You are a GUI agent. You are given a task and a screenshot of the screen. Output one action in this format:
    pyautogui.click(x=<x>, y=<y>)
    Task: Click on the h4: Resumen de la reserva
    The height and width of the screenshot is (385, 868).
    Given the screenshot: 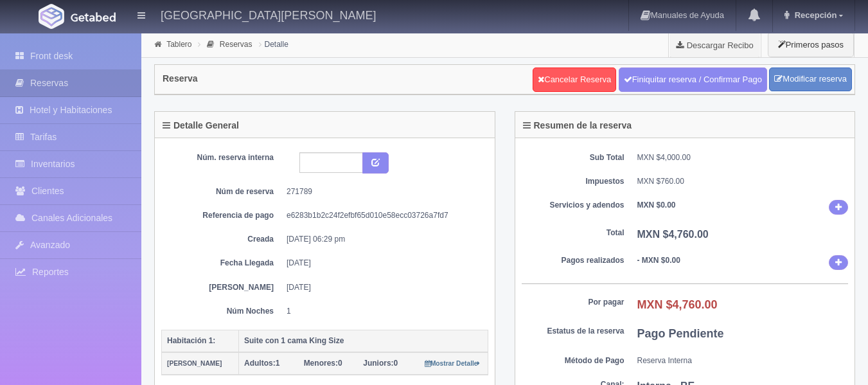 What is the action you would take?
    pyautogui.click(x=578, y=125)
    